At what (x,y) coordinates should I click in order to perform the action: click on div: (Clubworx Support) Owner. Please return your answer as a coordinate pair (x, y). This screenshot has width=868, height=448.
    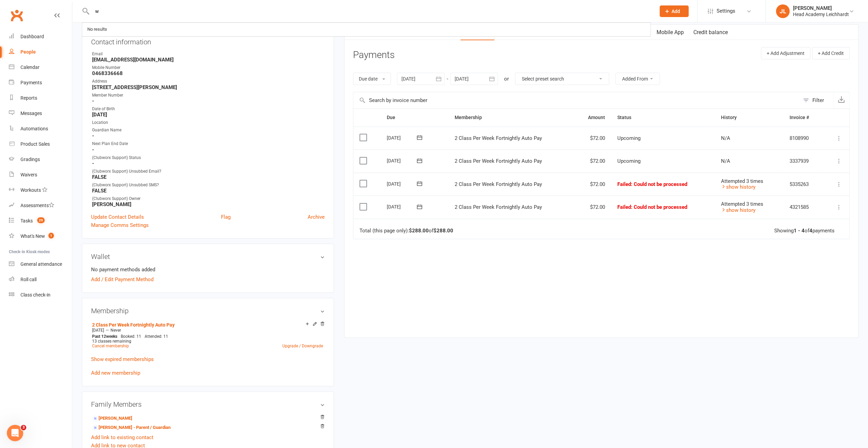
    Looking at the image, I should click on (208, 199).